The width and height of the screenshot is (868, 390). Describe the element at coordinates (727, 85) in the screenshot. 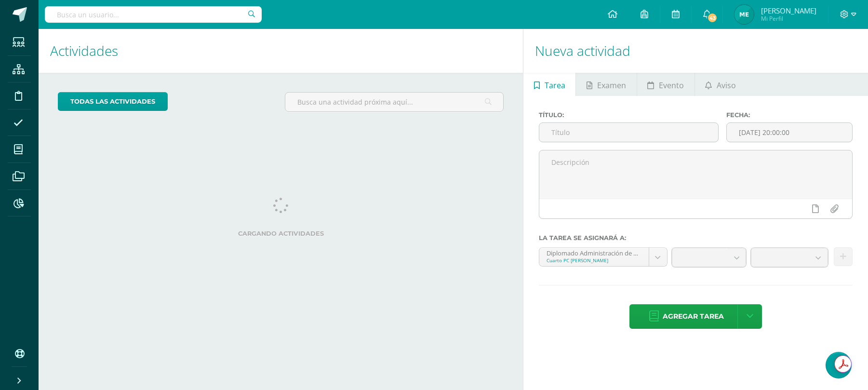

I see `span: Aviso` at that location.